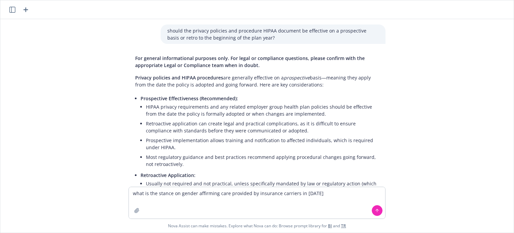  I want to click on li: Usually not required and not practical, unless specifically mandated by law or regulatory action ..., so click(262, 187).